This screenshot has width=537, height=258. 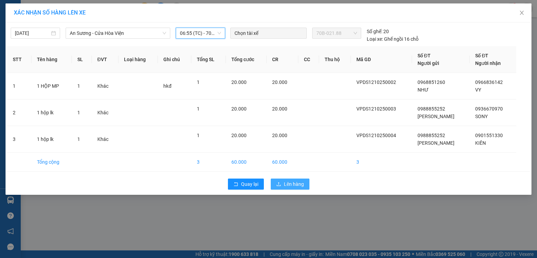 I want to click on span: Lên hàng, so click(x=294, y=184).